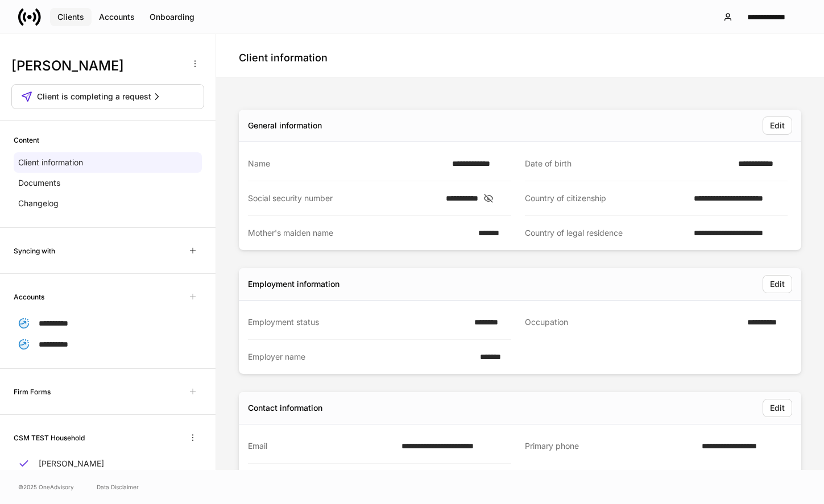  What do you see at coordinates (172, 17) in the screenshot?
I see `div: Onboarding` at bounding box center [172, 17].